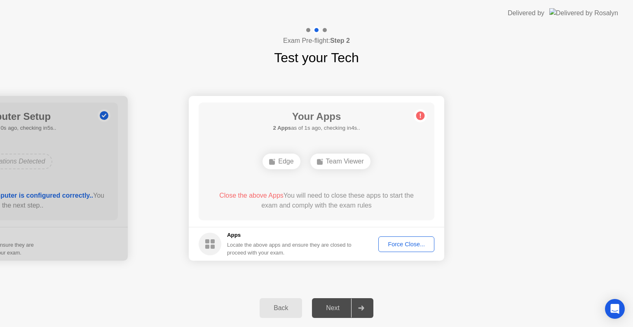 The height and width of the screenshot is (327, 633). I want to click on h1: Your Apps, so click(316, 117).